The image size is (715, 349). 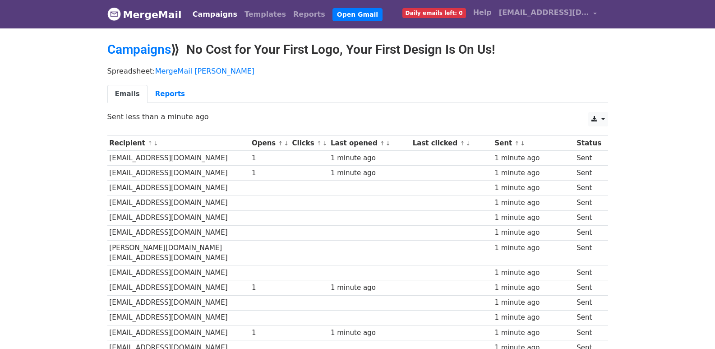 What do you see at coordinates (452, 143) in the screenshot?
I see `th: Last clicked` at bounding box center [452, 143].